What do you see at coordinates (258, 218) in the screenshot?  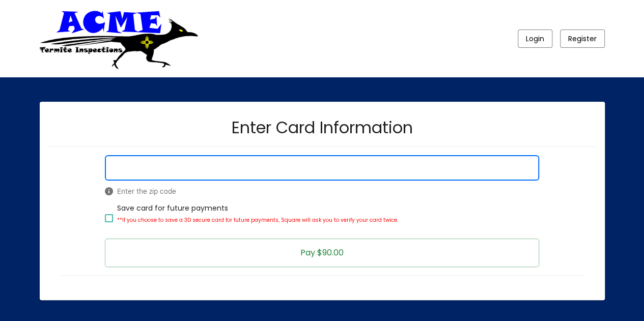 I see `span: Save card for future payments` at bounding box center [258, 218].